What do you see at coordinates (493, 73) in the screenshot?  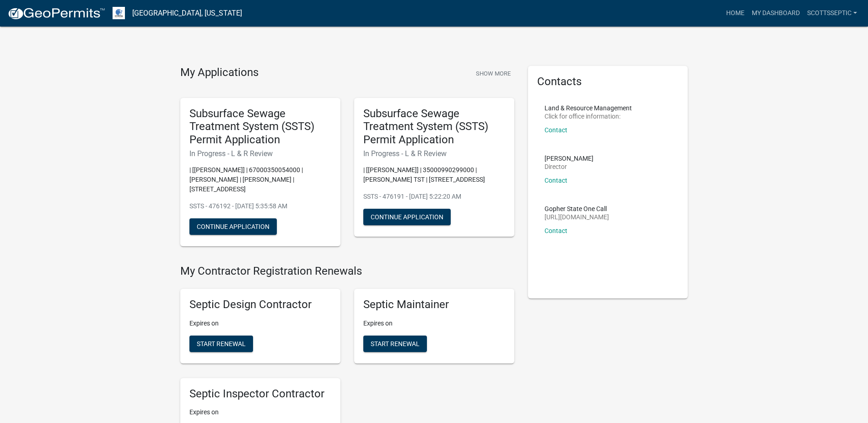 I see `button: Show More` at bounding box center [493, 73].